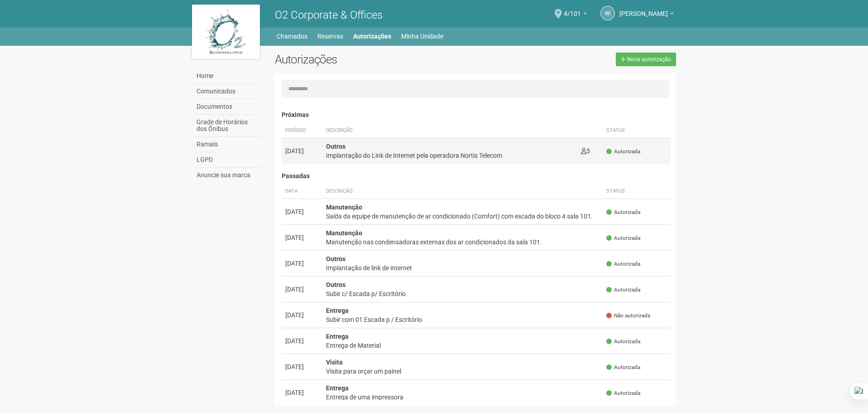  Describe the element at coordinates (649, 60) in the screenshot. I see `span: Nova autorização` at that location.